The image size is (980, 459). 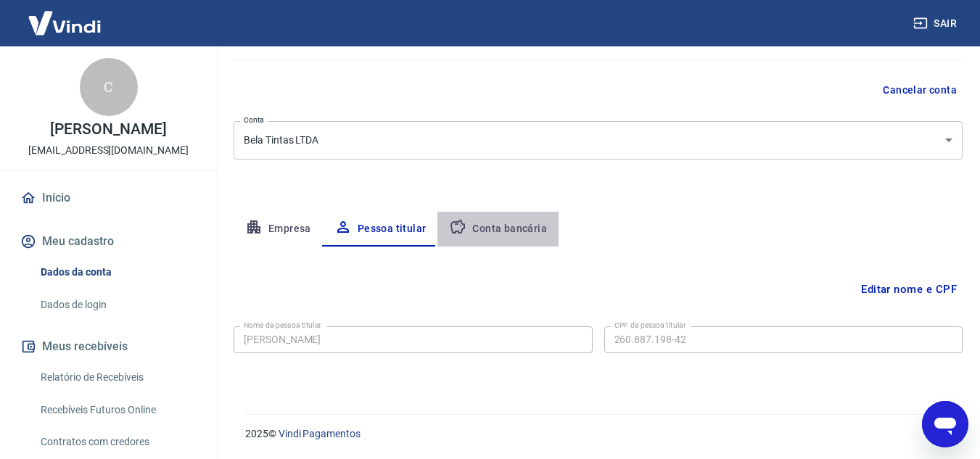 What do you see at coordinates (920, 90) in the screenshot?
I see `button: Cancelar conta` at bounding box center [920, 90].